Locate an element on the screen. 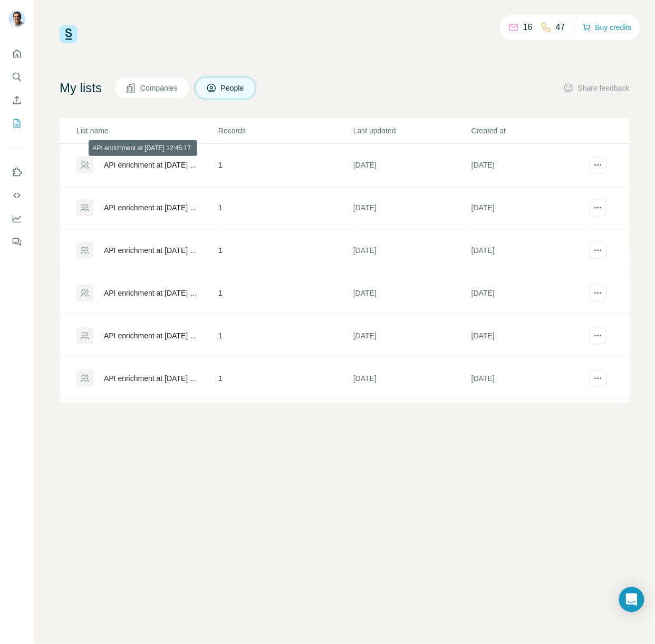  button: Enrich CSV is located at coordinates (17, 100).